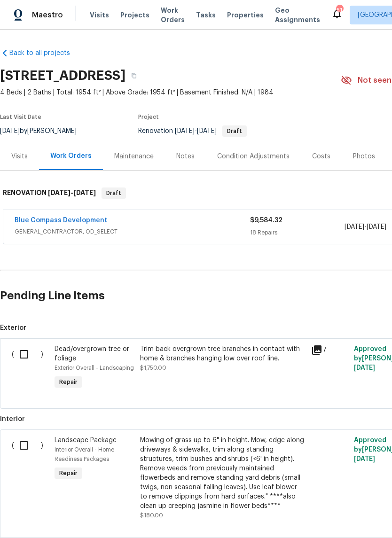 This screenshot has height=538, width=392. Describe the element at coordinates (253, 156) in the screenshot. I see `div: Condition Adjustments` at that location.